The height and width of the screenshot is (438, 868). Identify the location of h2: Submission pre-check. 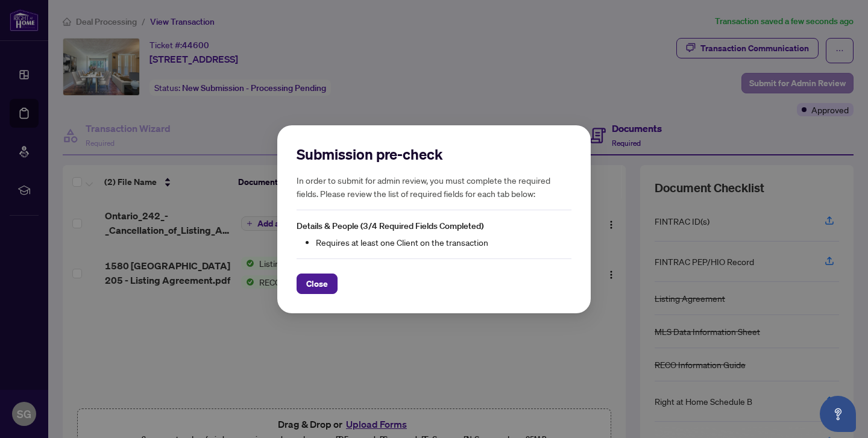
(434, 154).